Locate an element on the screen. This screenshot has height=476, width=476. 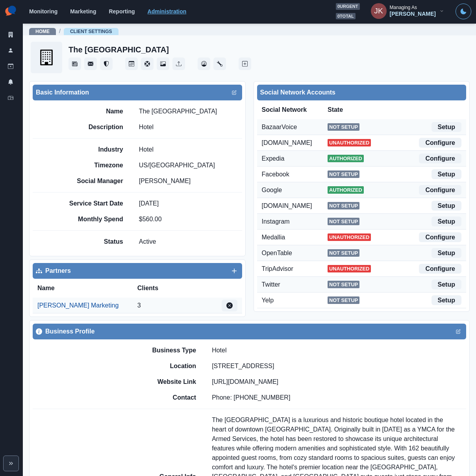
button: Administration is located at coordinates (220, 64).